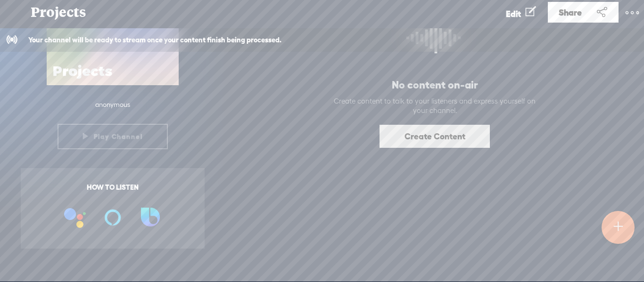 The width and height of the screenshot is (644, 282). Describe the element at coordinates (513, 14) in the screenshot. I see `span: Edit` at that location.